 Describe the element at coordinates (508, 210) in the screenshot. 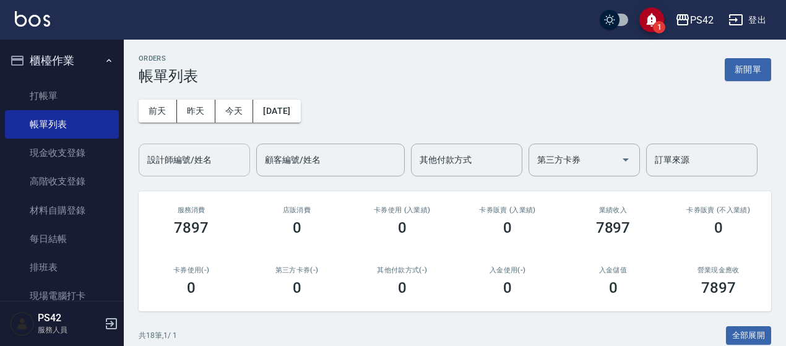

I see `h2: 卡券販賣 (入業績)` at that location.